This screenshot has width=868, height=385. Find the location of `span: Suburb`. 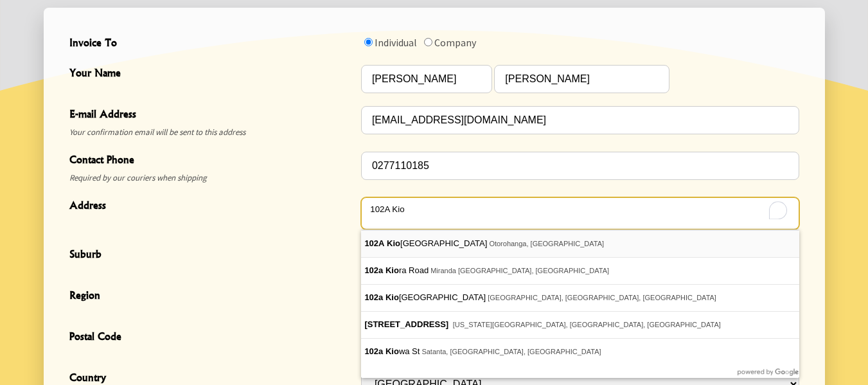

span: Suburb is located at coordinates (212, 255).